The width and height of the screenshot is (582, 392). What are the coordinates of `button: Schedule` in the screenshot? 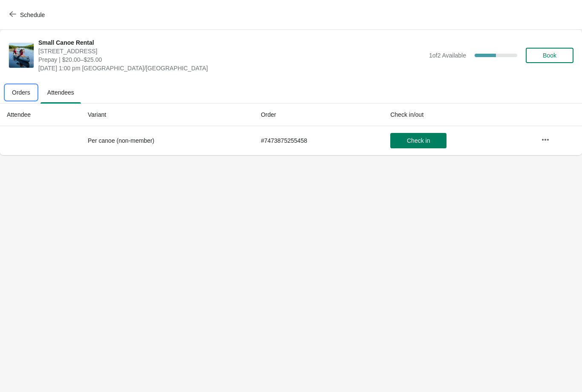 It's located at (28, 15).